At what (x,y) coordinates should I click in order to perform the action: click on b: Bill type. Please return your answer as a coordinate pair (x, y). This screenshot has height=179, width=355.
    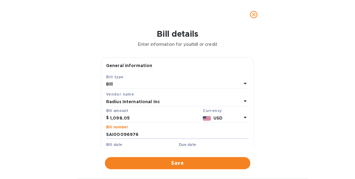
    Looking at the image, I should click on (115, 77).